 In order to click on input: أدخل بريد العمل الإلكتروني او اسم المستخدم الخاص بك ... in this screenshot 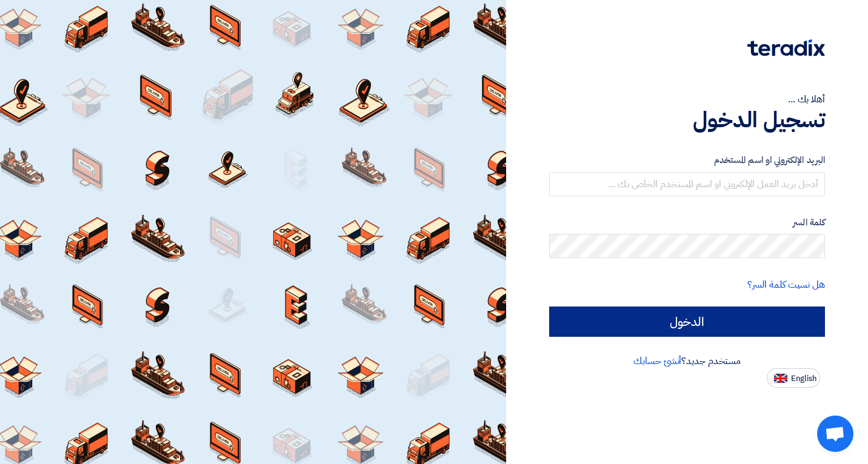, I will do `click(687, 184)`.